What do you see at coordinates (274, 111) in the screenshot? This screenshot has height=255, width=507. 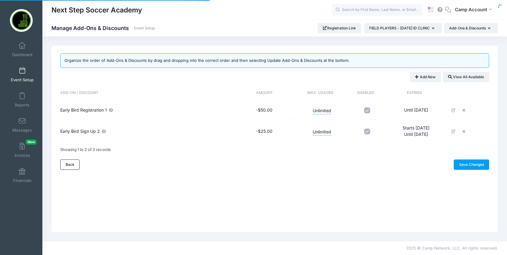 I see `td: -$50.00` at bounding box center [274, 111].